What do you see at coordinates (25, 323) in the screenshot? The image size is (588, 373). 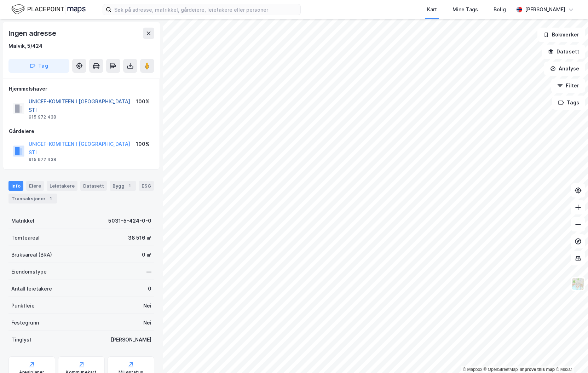 I see `div: Festegrunn` at bounding box center [25, 323].